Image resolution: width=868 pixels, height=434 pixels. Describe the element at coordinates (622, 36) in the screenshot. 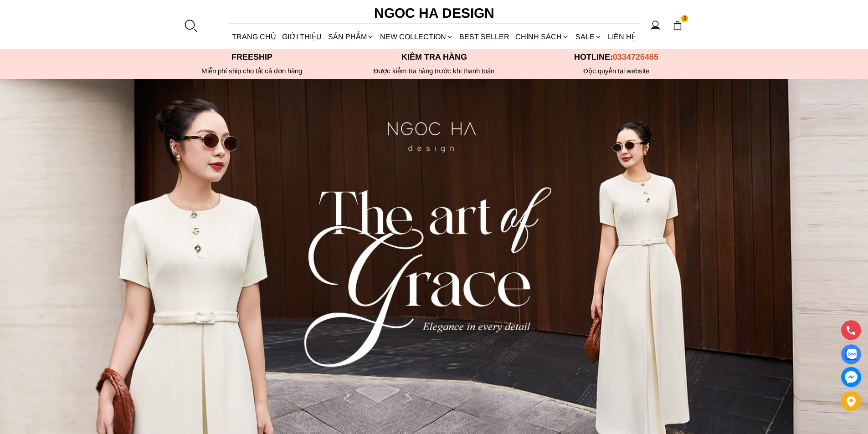

I see `a: LIÊN HỆ` at that location.